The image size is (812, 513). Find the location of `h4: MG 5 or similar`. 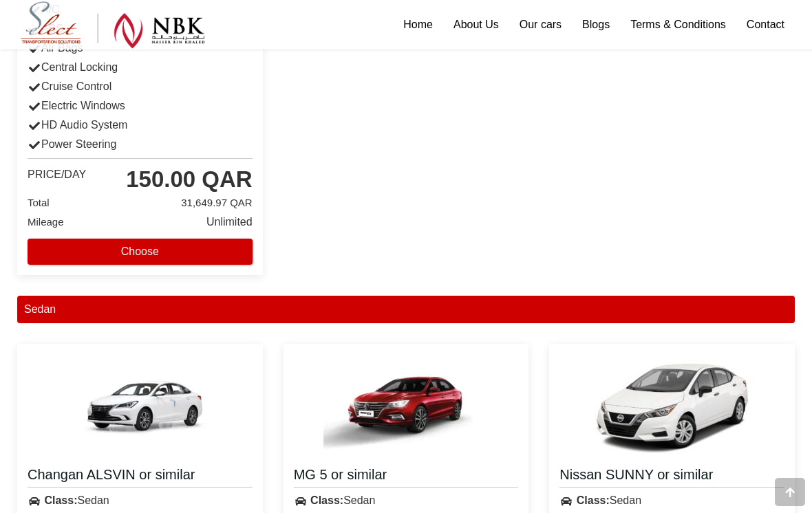

h4: MG 5 or similar is located at coordinates (406, 477).